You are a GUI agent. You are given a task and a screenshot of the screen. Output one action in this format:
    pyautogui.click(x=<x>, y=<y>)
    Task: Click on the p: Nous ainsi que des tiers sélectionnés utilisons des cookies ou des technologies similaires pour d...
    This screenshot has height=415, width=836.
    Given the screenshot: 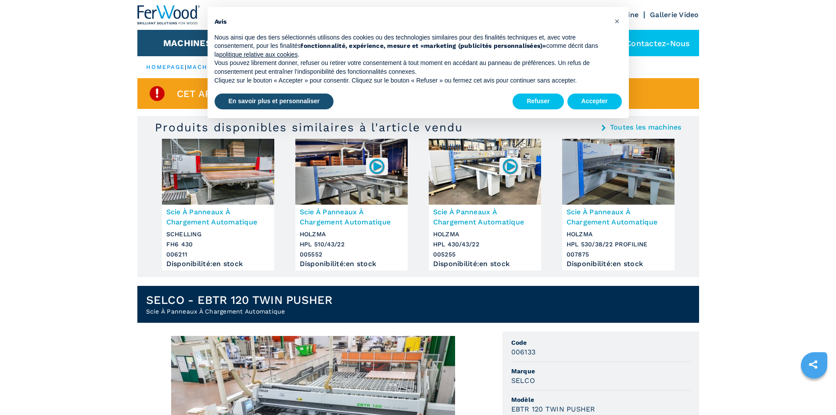 What is the action you would take?
    pyautogui.click(x=411, y=46)
    